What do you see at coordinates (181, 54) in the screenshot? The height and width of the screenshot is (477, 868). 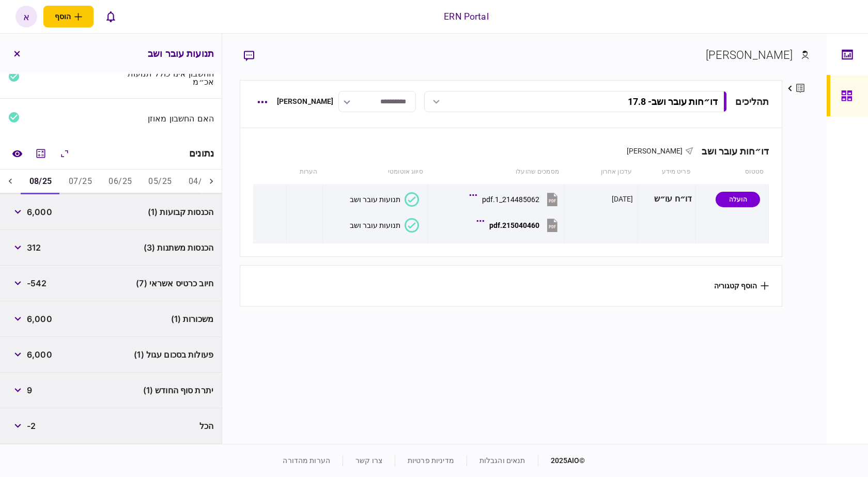 I see `h3: תנועות עובר ושב` at bounding box center [181, 54].